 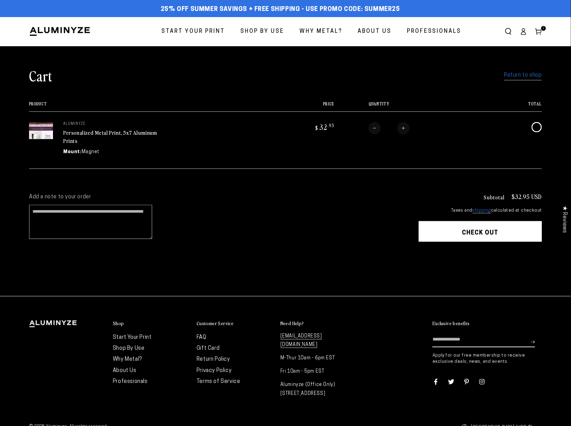 What do you see at coordinates (508, 31) in the screenshot?
I see `summary: Search our site` at bounding box center [508, 31].